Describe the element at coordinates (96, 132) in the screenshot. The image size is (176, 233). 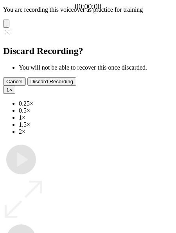
I see `li: 2×` at that location.